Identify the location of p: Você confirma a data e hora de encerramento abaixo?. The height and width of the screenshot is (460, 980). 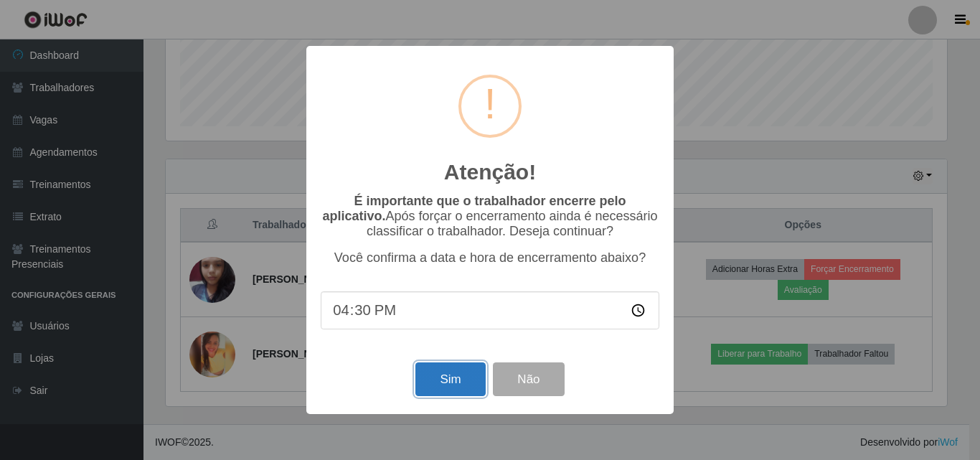
(490, 258).